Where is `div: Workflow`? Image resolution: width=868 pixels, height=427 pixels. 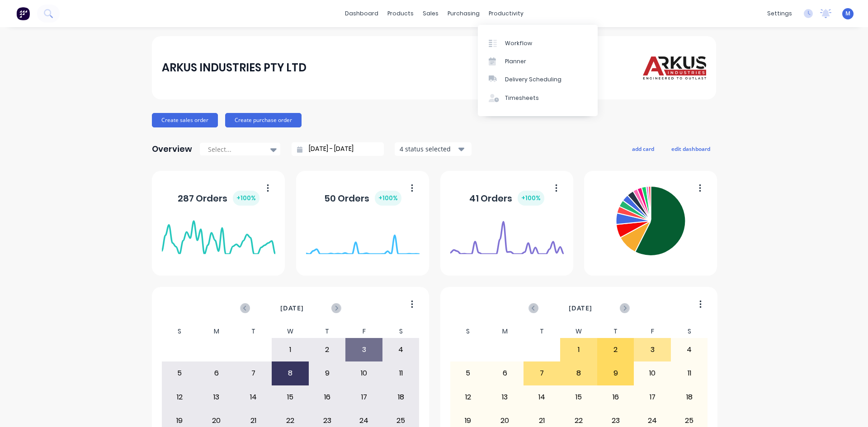 div: Workflow is located at coordinates (518, 44).